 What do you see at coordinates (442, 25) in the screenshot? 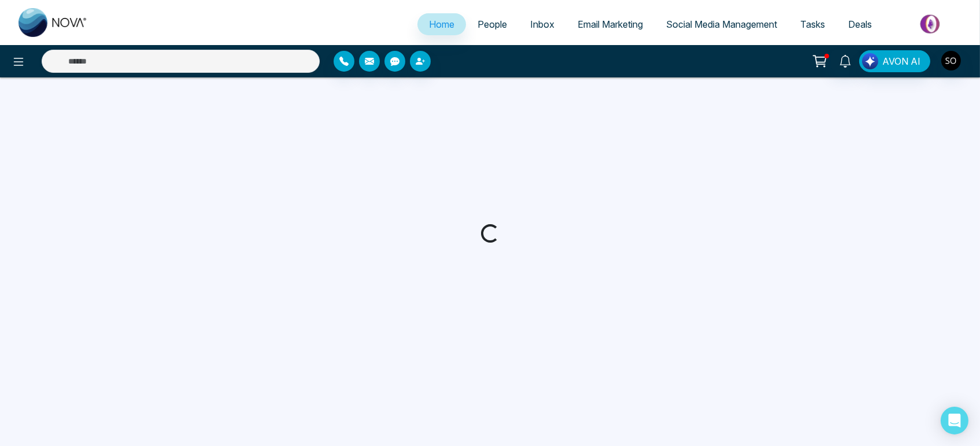
I see `a: Home` at bounding box center [442, 25].